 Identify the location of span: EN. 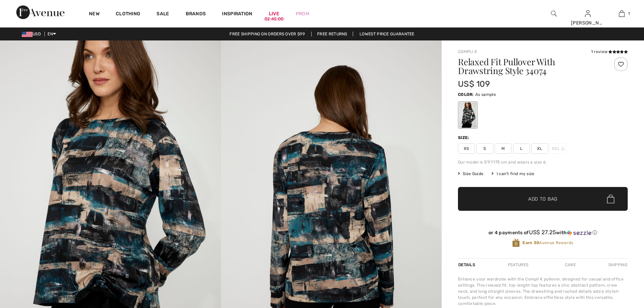
(52, 34).